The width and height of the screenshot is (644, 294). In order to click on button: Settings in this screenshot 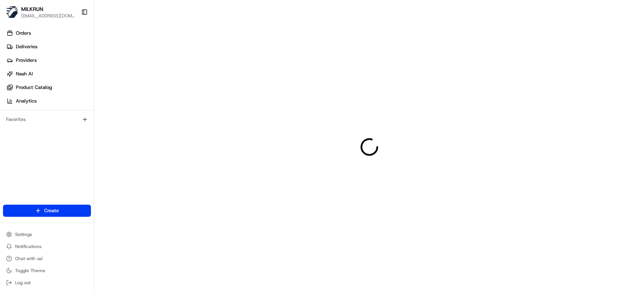, I will do `click(47, 235)`.